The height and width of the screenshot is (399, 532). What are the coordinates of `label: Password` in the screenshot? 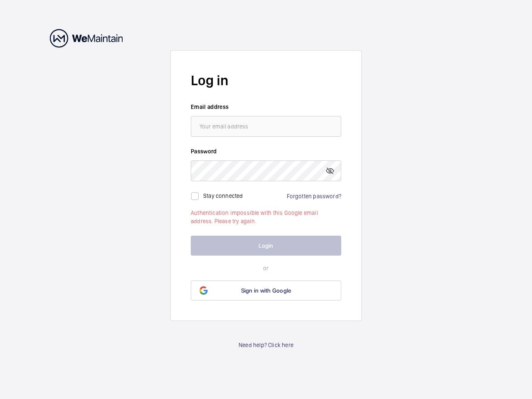 It's located at (266, 151).